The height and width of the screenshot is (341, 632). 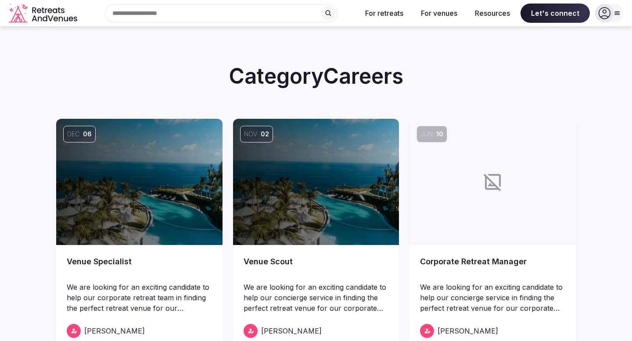 I want to click on img: Venue Scout, so click(x=316, y=182).